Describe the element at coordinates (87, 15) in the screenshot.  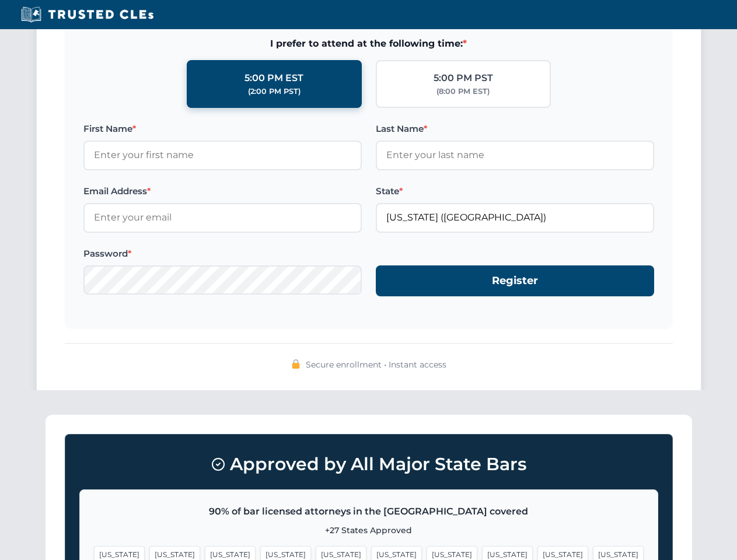
I see `img: Trusted CLEs` at that location.